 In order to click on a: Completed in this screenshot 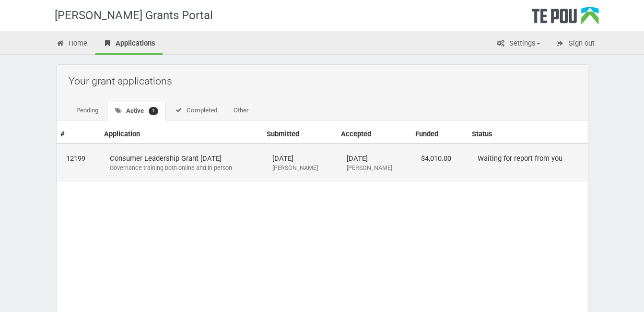, I will do `click(196, 111)`.